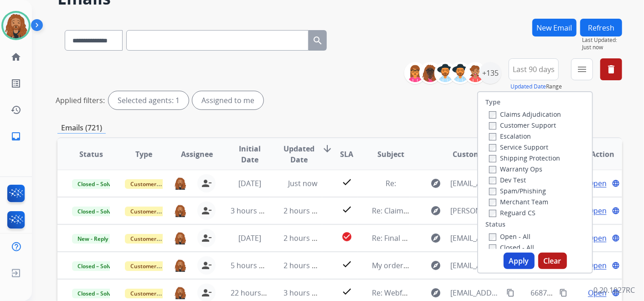  I want to click on span: New - Reply, so click(92, 239).